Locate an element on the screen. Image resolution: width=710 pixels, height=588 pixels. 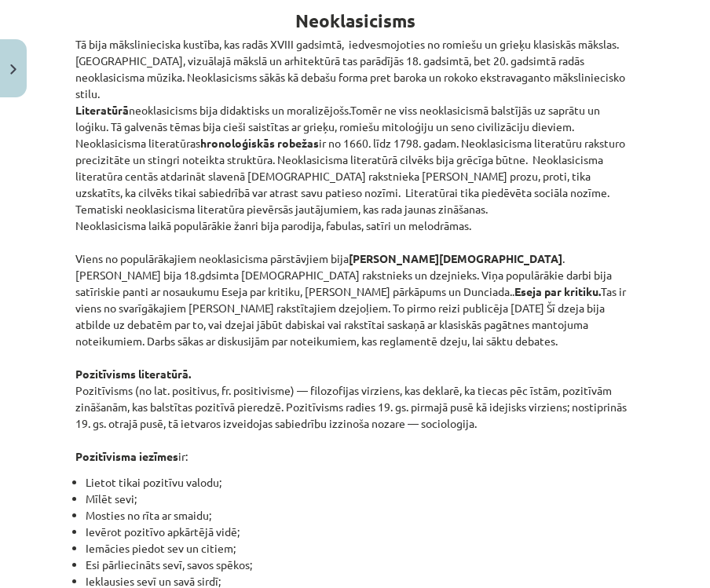
p: Tā bija mākslinieciska kustība, kas radās XVIII gadsimtā, iedvesmojoties no romiešu un grieķu kla... is located at coordinates (355, 250).